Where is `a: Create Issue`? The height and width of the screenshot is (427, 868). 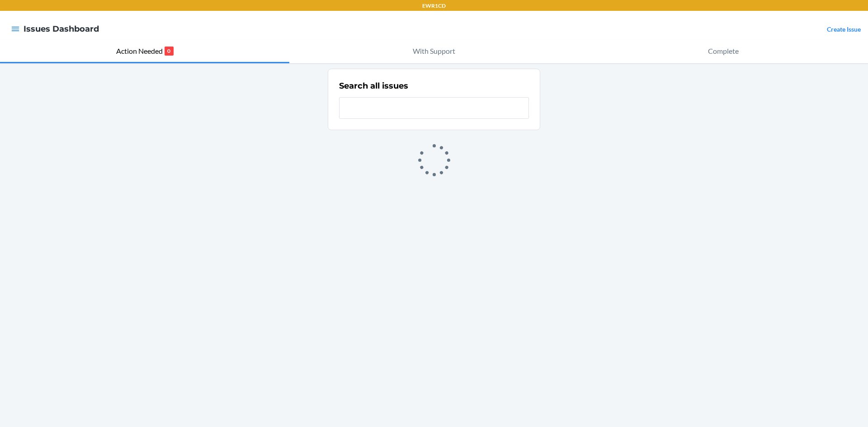
a: Create Issue is located at coordinates (843, 29).